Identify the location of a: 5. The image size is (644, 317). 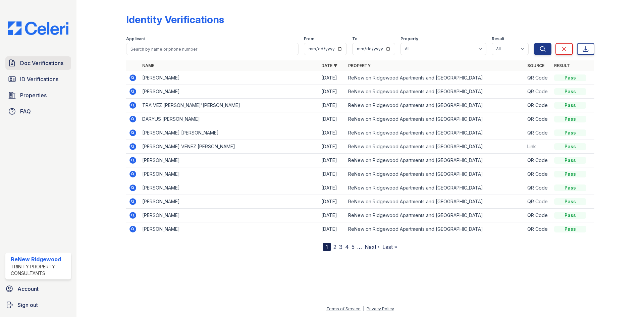
(353, 247).